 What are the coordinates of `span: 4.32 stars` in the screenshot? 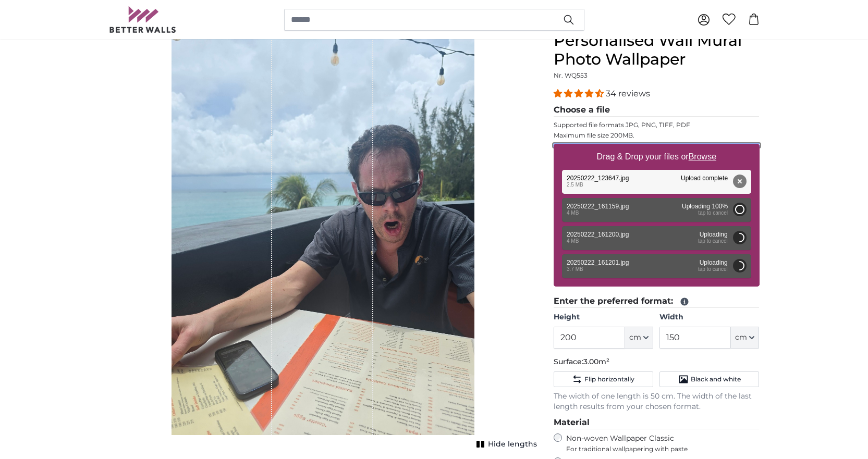 It's located at (579, 93).